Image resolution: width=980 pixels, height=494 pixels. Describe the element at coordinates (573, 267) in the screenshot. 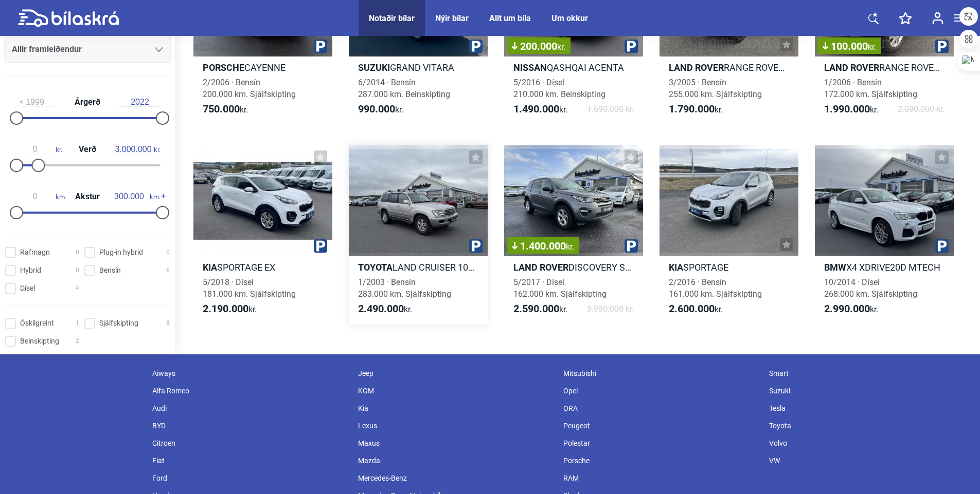

I see `h2: DISCOVERY SPORT SE` at that location.